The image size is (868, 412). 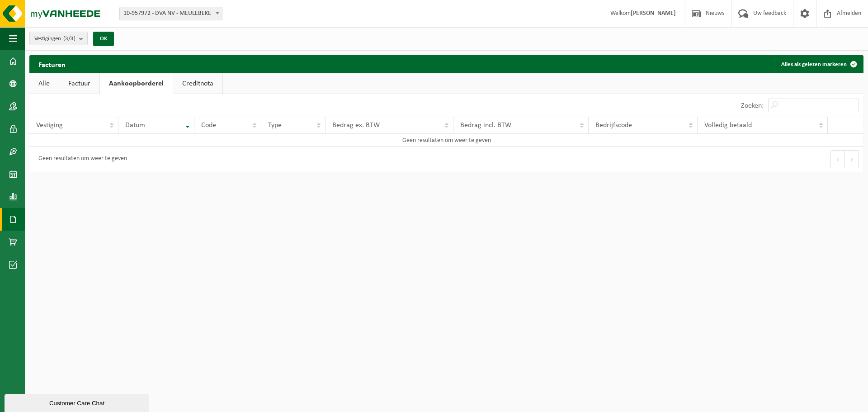 I want to click on a: Alle, so click(x=44, y=84).